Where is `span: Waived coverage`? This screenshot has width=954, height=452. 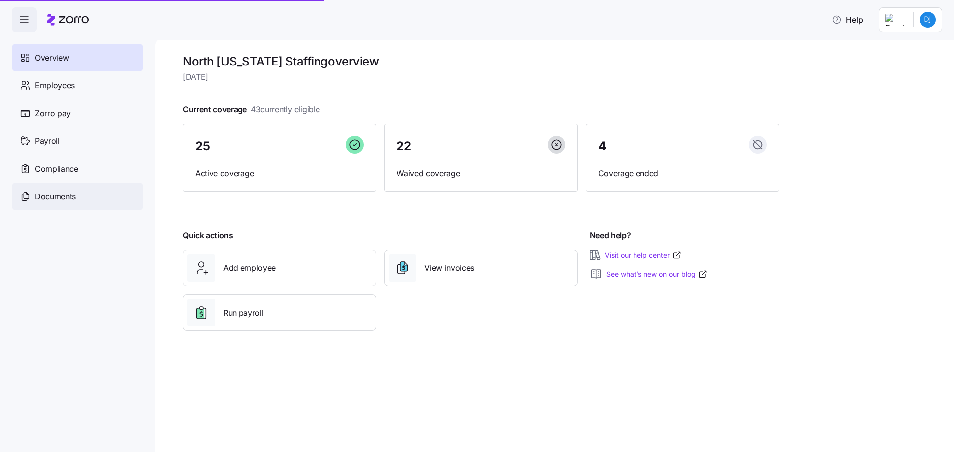 span: Waived coverage is located at coordinates (480, 173).